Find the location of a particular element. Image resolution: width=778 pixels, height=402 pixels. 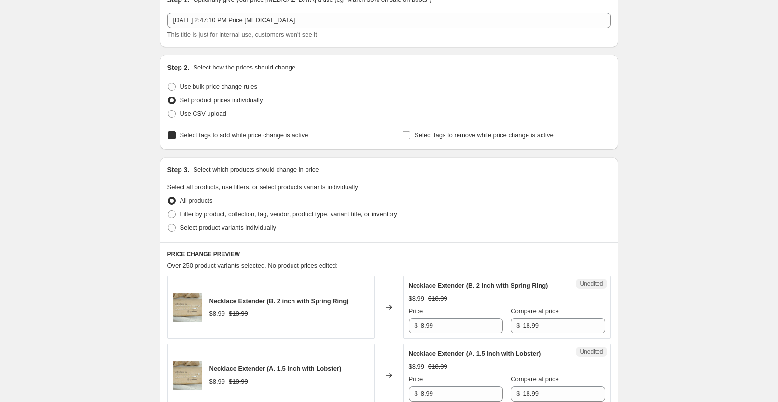

span: Select tags to add while price change is active is located at coordinates (244, 135).